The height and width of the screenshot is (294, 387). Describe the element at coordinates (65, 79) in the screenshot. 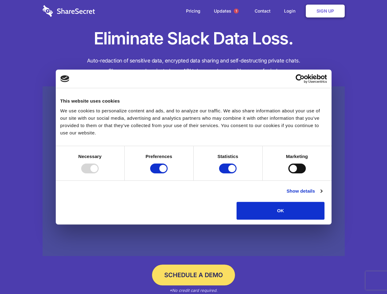

I see `img: logo` at that location.